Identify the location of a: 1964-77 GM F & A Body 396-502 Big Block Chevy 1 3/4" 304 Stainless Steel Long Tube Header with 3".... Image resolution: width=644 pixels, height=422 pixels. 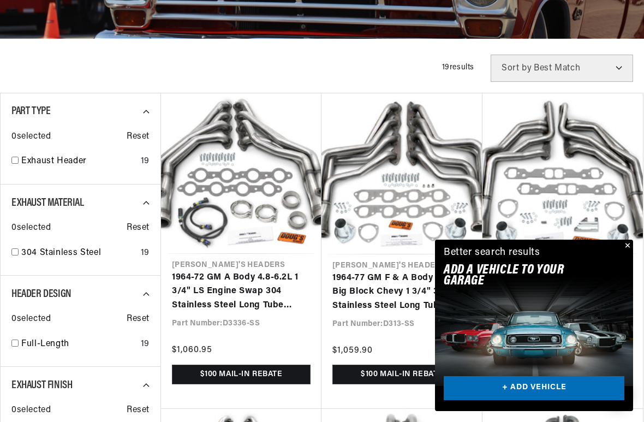
(402, 292).